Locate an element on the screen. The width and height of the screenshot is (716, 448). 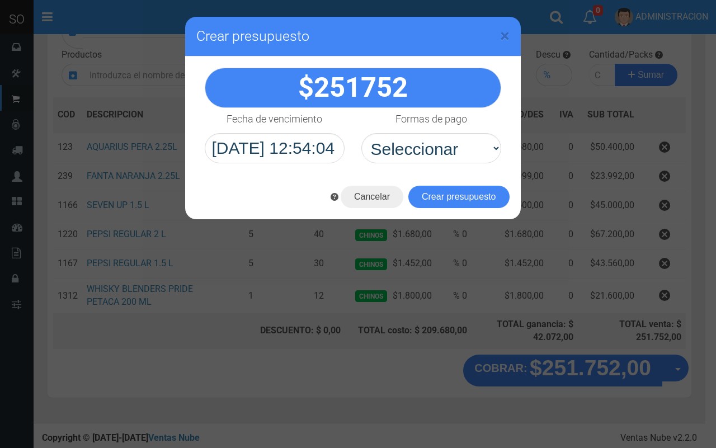
button: Close is located at coordinates (505, 36).